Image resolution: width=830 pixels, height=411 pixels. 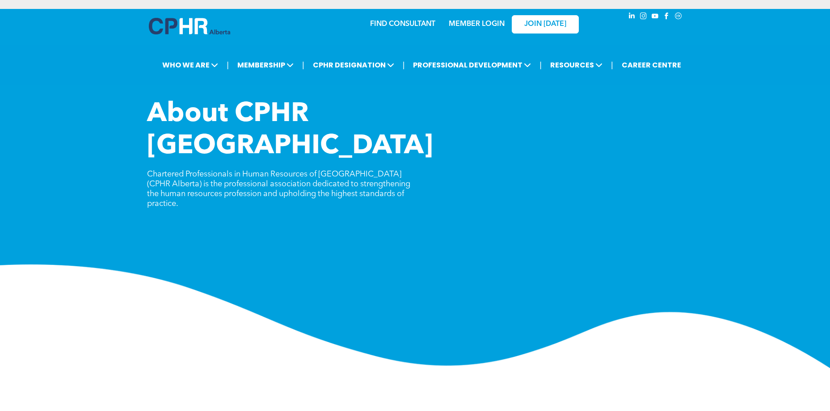 What do you see at coordinates (403, 24) in the screenshot?
I see `a: FIND CONSULTANT` at bounding box center [403, 24].